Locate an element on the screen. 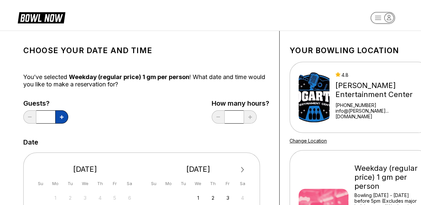 The width and height of the screenshot is (421, 205). div: Not available Saturday, October 4th, 2025 is located at coordinates (242, 198).